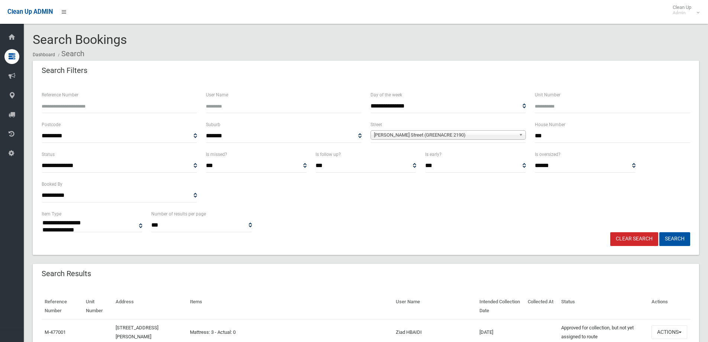 The height and width of the screenshot is (342, 708). Describe the element at coordinates (548, 154) in the screenshot. I see `label: Is oversized?` at that location.